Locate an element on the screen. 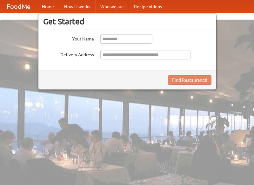 The image size is (254, 185). label: Delivery Address is located at coordinates (68, 54).